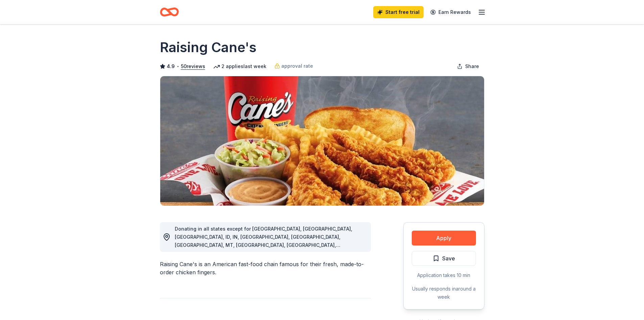 This screenshot has width=644, height=320. Describe the element at coordinates (398, 12) in the screenshot. I see `a: Start free trial` at that location.